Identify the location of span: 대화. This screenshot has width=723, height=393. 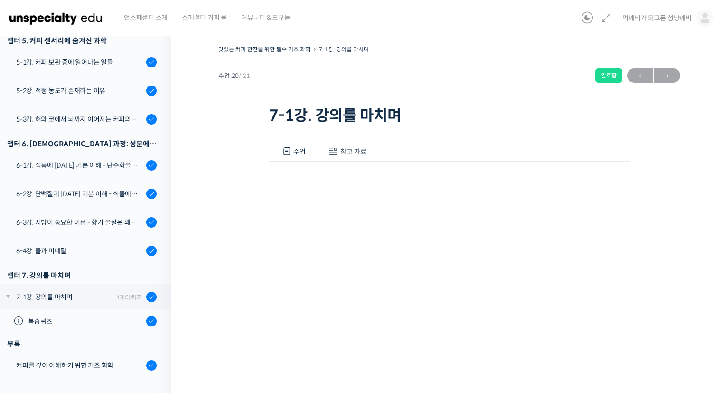
(93, 319).